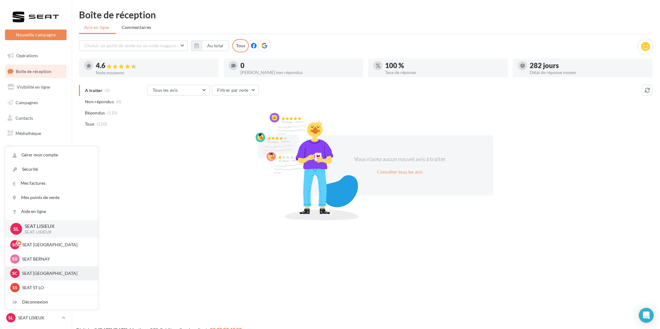 The image size is (660, 329). What do you see at coordinates (589, 73) in the screenshot?
I see `div: Délai de réponse moyen` at bounding box center [589, 73].